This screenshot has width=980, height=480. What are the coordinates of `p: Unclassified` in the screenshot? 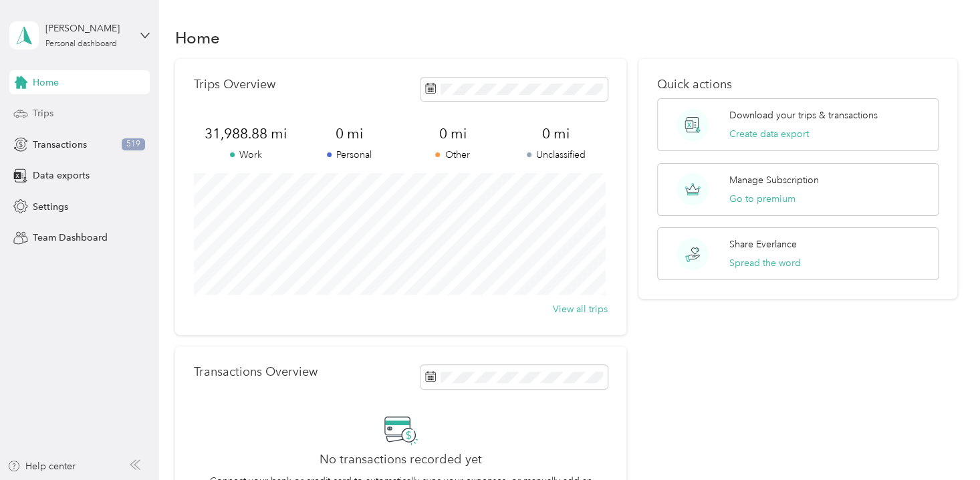 It's located at (555, 154).